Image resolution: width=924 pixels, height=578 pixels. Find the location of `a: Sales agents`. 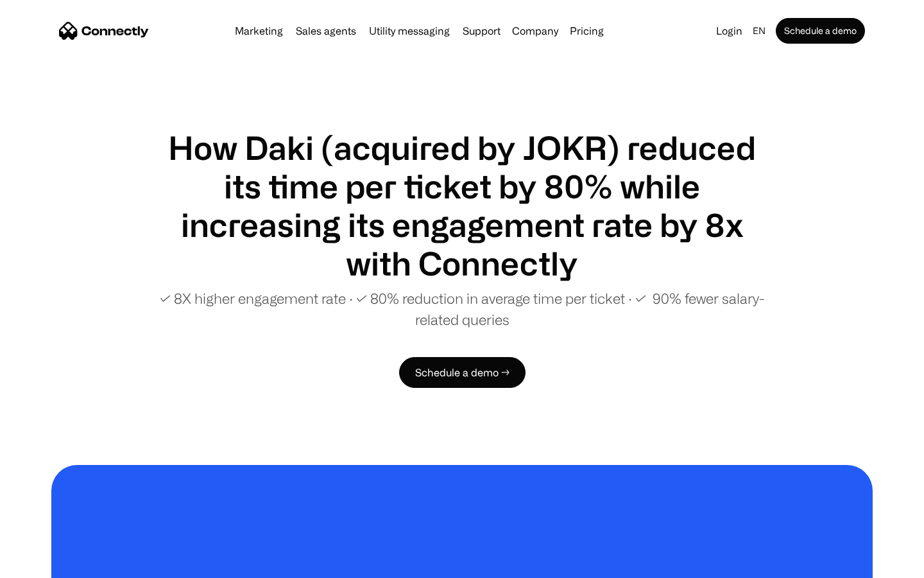

a: Sales agents is located at coordinates (327, 31).